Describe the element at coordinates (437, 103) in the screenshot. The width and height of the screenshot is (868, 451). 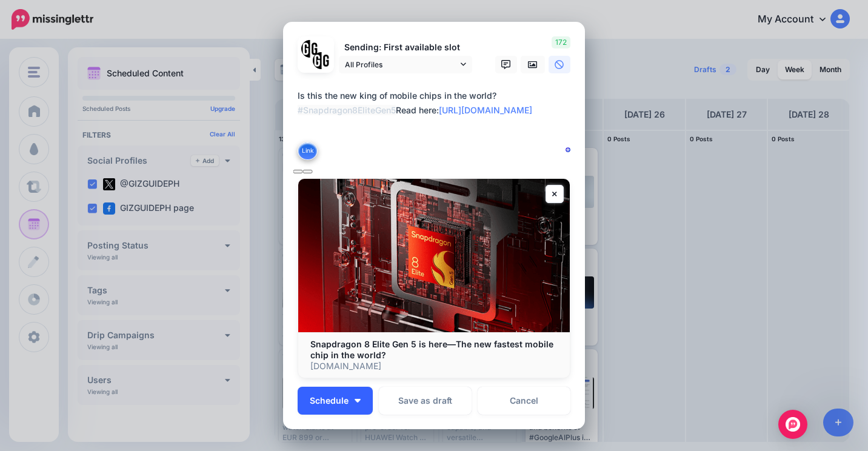
I see `div: Is this the new king of mobile chips in the world? Read here:` at that location.